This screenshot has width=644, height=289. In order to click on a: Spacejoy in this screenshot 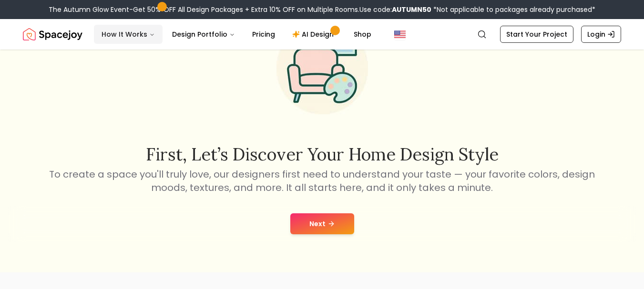, I will do `click(52, 34)`.